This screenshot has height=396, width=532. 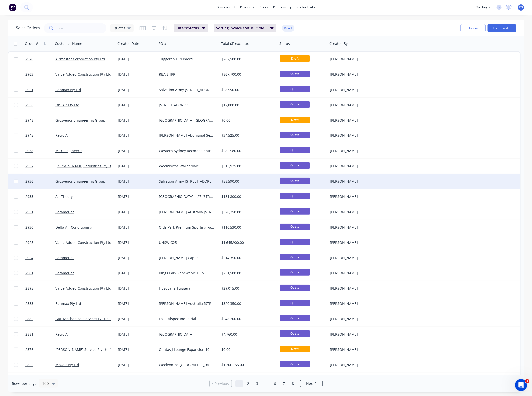 I want to click on span: 2958, so click(x=29, y=105).